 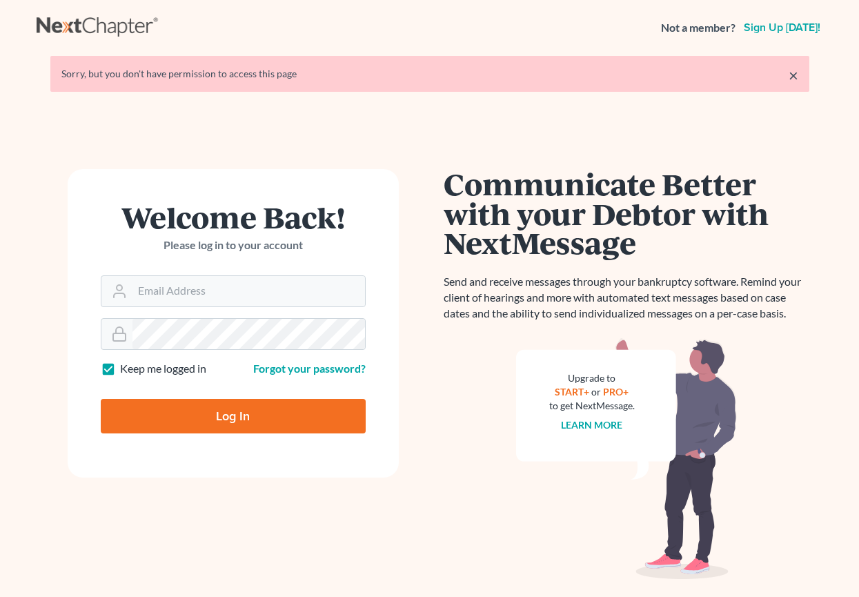 What do you see at coordinates (592, 378) in the screenshot?
I see `div: Upgrade to` at bounding box center [592, 378].